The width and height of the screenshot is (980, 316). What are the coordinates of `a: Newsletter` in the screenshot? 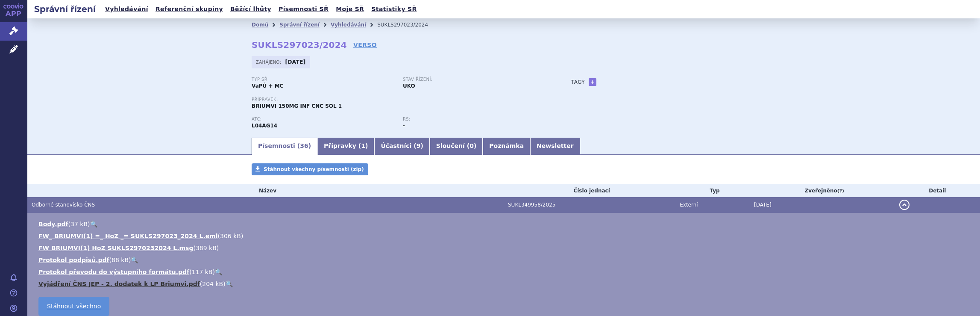 It's located at (555, 146).